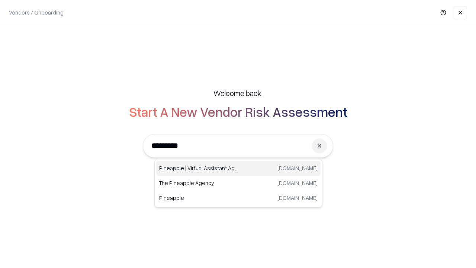 This screenshot has width=476, height=268. What do you see at coordinates (239, 183) in the screenshot?
I see `div: Suggestions` at bounding box center [239, 183].